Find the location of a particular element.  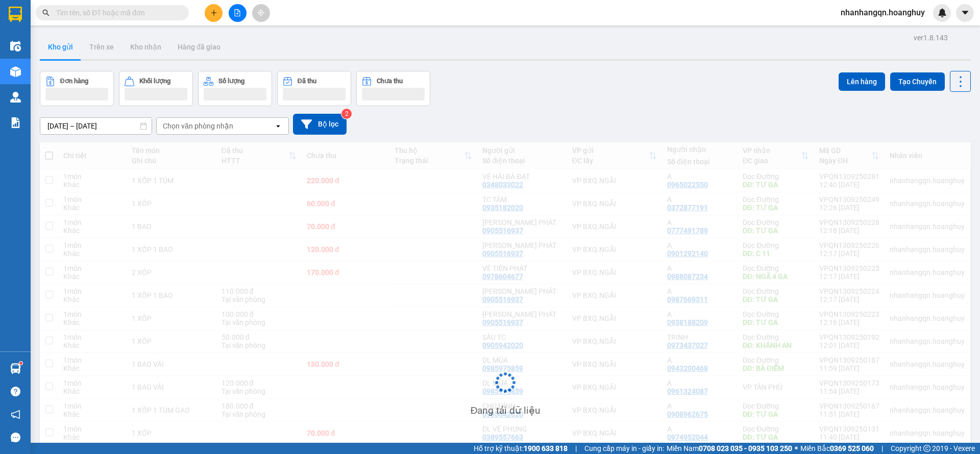

button: file-add is located at coordinates (237, 13).